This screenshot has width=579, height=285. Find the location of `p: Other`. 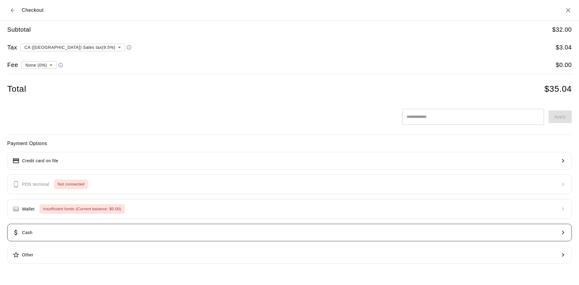

p: Other is located at coordinates (28, 255).